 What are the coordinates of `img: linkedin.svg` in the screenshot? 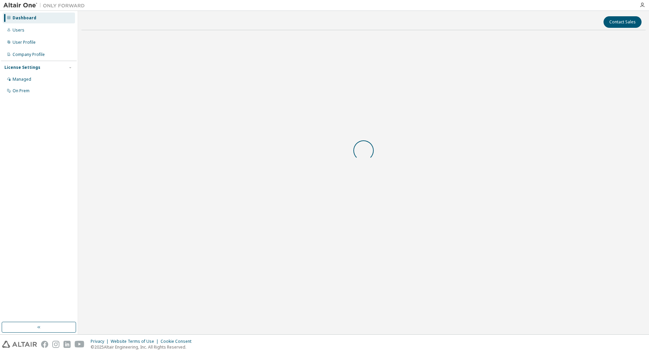 It's located at (67, 345).